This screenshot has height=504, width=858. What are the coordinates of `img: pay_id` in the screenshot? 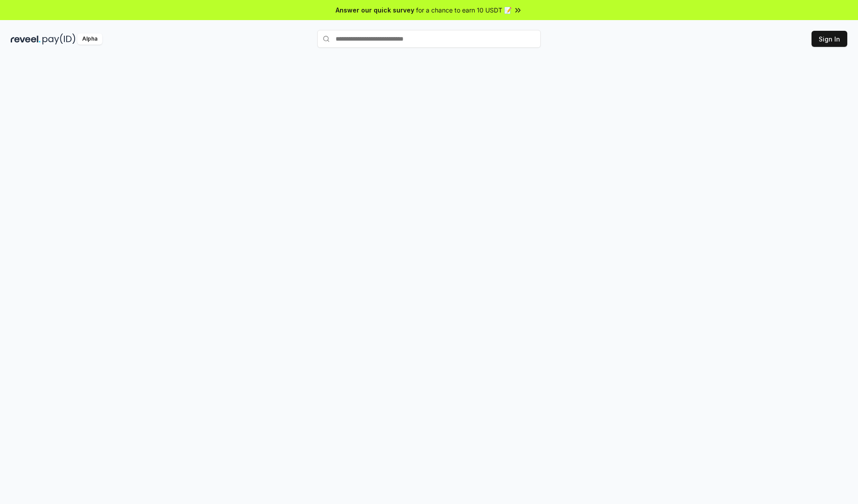 It's located at (59, 39).